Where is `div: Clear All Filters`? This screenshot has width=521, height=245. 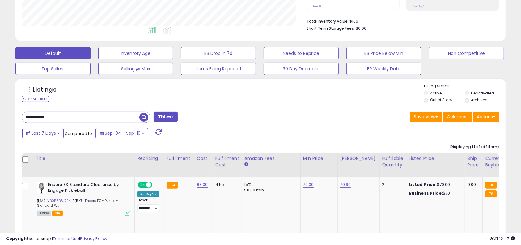
div: Clear All Filters is located at coordinates (35, 99).